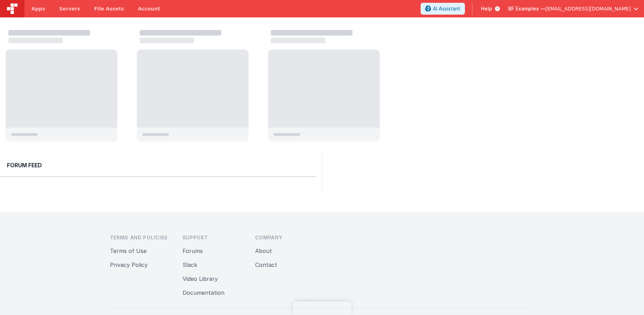 The image size is (644, 315). What do you see at coordinates (264, 251) in the screenshot?
I see `a: About` at bounding box center [264, 251].